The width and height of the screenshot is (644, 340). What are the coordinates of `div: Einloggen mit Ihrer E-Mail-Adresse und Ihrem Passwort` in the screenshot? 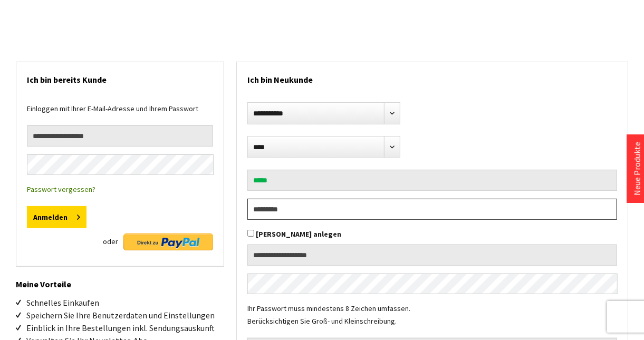 It's located at (120, 114).